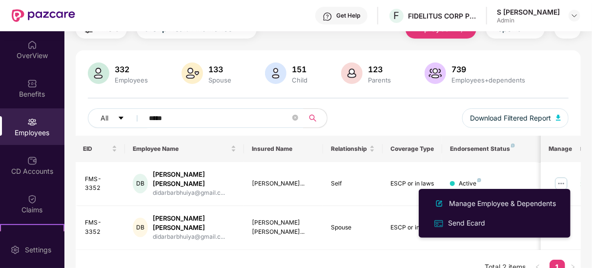 This screenshot has height=268, width=592. I want to click on img: svg+xml;base64,PHN2ZyBpZD0iSG9tZSIgeG1sbnM9Imh0dHA6Ly93d3cudzMub3JnLzIwMDAvc3ZnIiB3aWR0aD0iMjAiIG..., so click(32, 45).